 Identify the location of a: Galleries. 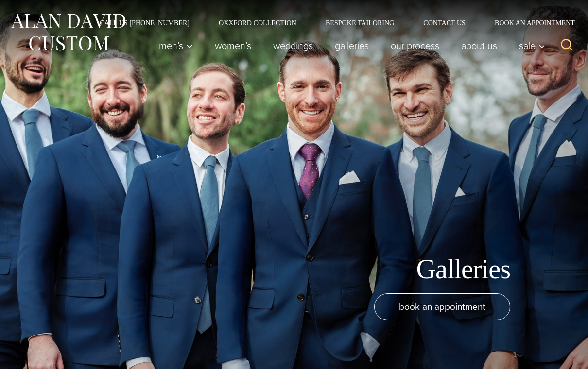
(351, 45).